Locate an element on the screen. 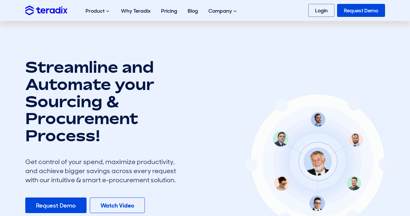 The image size is (410, 216). div: Get control of your spend, maximize productivity, and achieve bigger savings across every request... is located at coordinates (103, 171).